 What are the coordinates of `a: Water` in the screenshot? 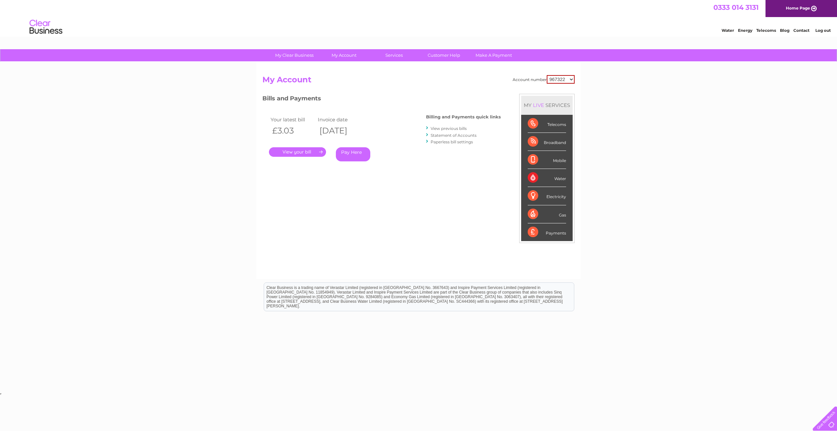 It's located at (728, 30).